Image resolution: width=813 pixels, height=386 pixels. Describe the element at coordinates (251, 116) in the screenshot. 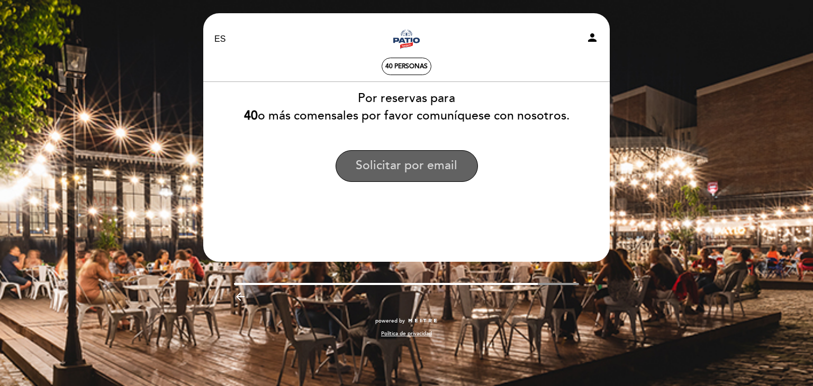

I see `b: 40` at that location.